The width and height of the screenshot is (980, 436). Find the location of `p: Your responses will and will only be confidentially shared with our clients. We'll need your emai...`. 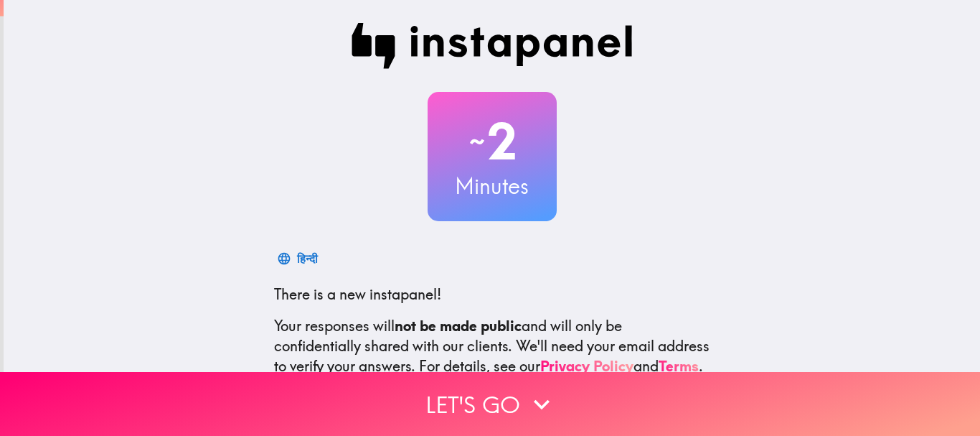

p: Your responses will and will only be confidentially shared with our clients. We'll need your emai... is located at coordinates (492, 346).